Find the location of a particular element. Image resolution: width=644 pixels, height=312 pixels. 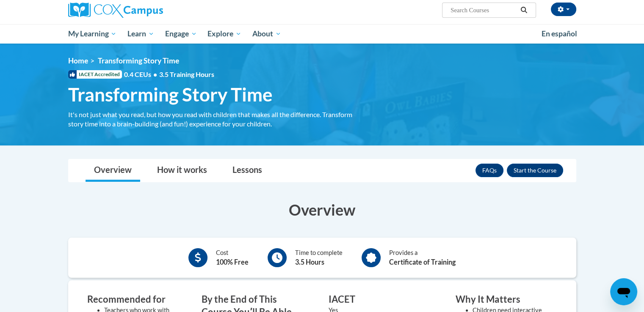

a: Cox Campus is located at coordinates (149, 10).